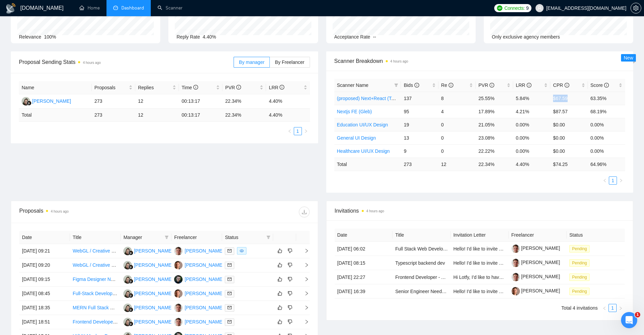  Describe the element at coordinates (242, 251) in the screenshot. I see `span: eye` at that location.